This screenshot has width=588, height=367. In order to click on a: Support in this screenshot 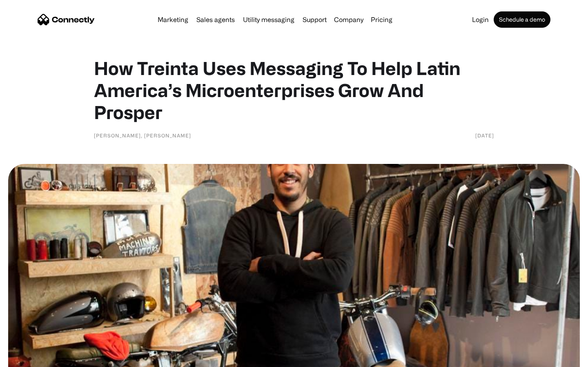, I will do `click(314, 20)`.